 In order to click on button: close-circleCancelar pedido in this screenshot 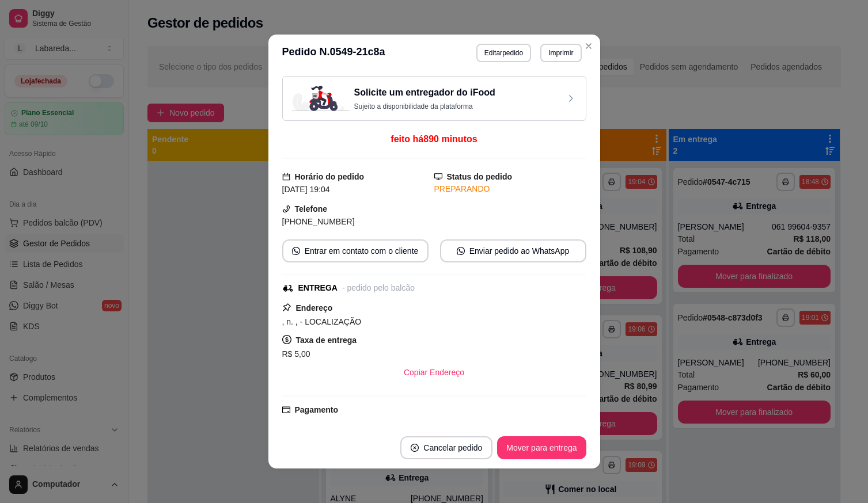, I will do `click(446, 448)`.